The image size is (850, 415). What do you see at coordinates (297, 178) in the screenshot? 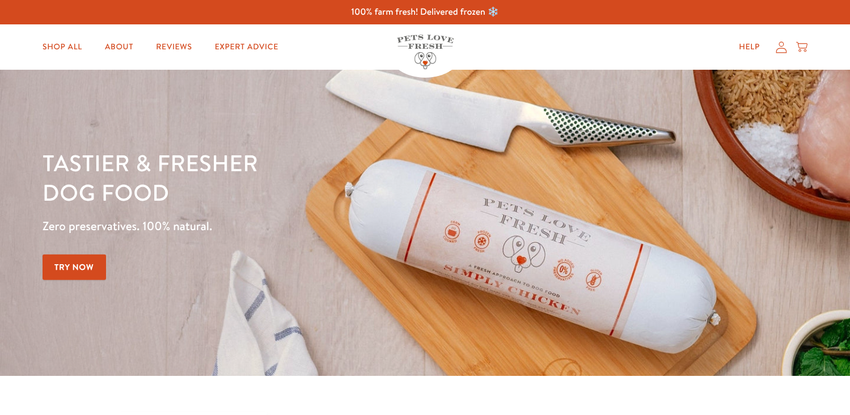
I see `h1: Tastier & fresher dog food` at bounding box center [297, 178].